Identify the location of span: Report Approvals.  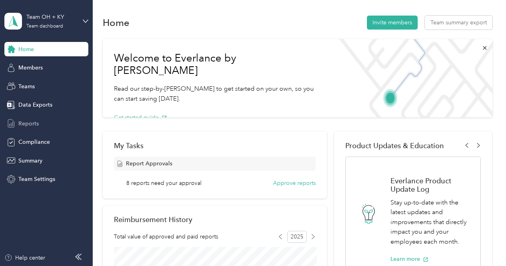
(149, 163).